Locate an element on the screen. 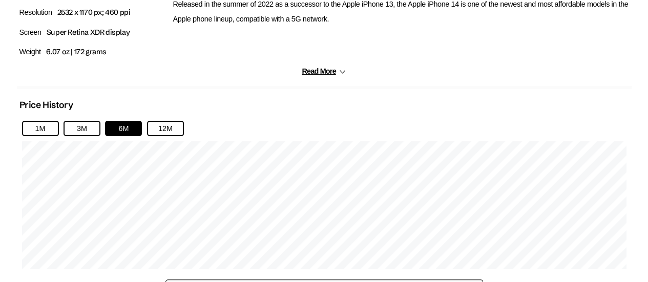 The height and width of the screenshot is (282, 648). span: Super Retina XDR display is located at coordinates (88, 32).